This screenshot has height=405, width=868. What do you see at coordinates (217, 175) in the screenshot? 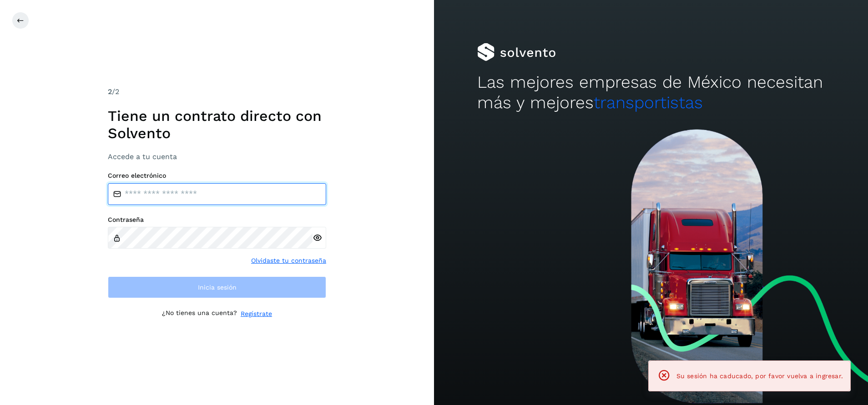
I see `label: Correo electrónico` at bounding box center [217, 175].